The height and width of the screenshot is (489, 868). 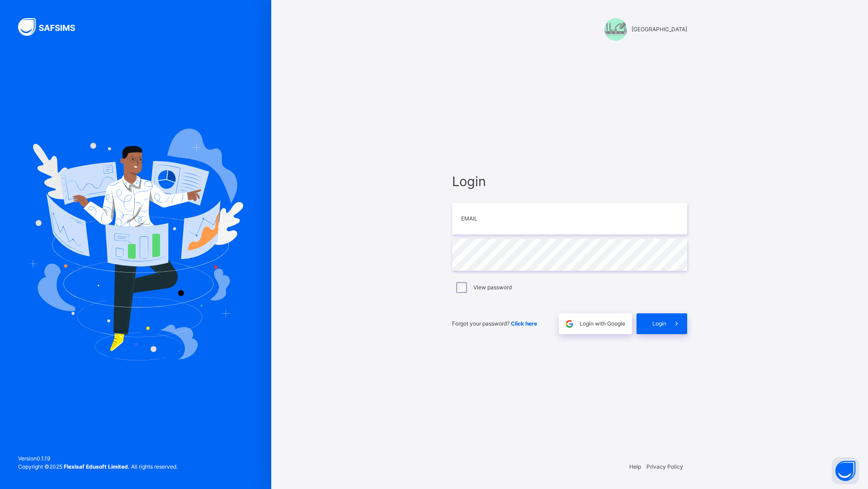 I want to click on img: SAFSIMS Logo, so click(x=52, y=27).